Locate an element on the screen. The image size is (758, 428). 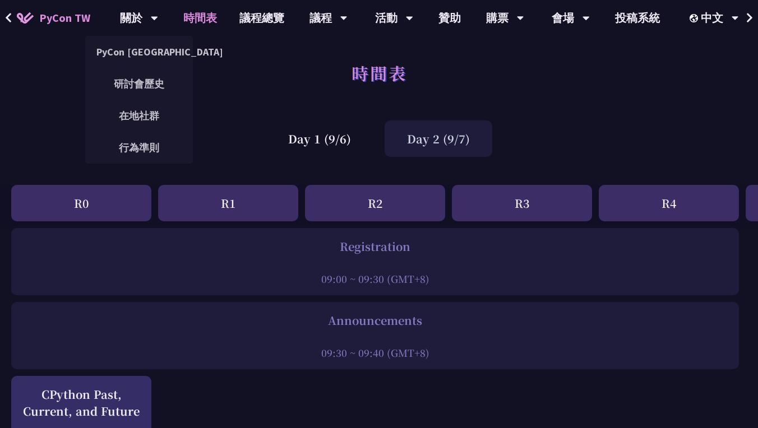
div: R2 is located at coordinates (375, 203).